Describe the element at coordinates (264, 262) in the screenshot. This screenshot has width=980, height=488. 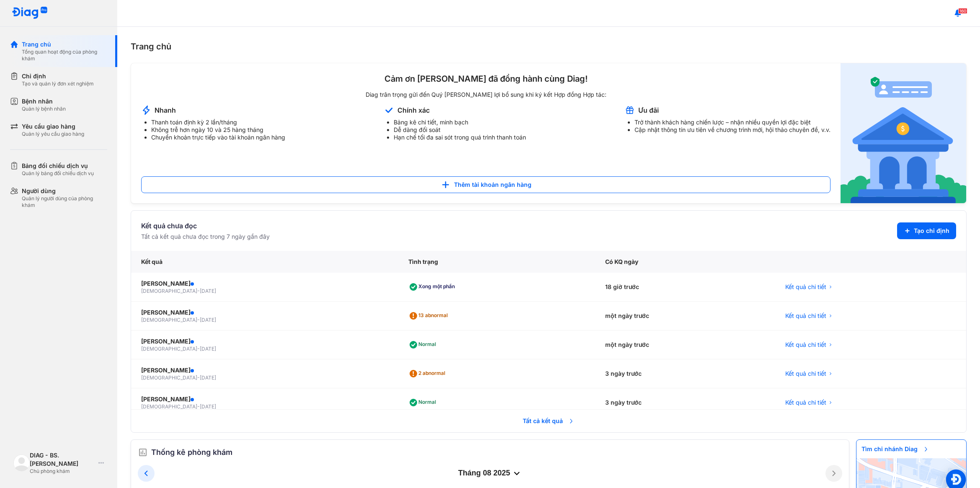
I see `div: Kết quả` at that location.